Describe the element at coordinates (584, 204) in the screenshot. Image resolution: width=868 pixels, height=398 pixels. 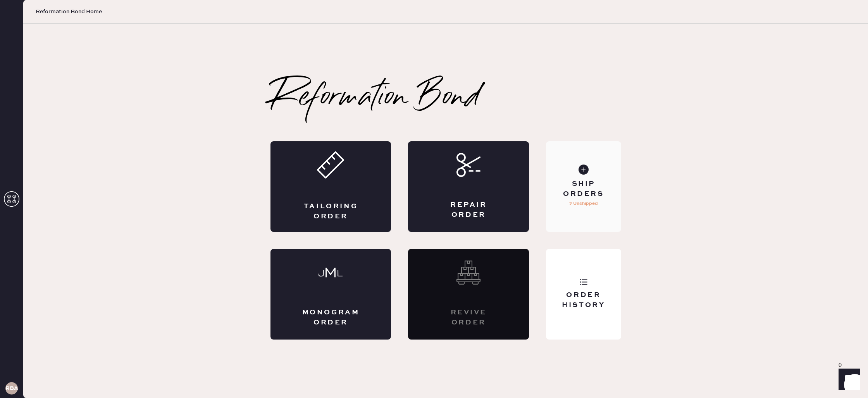
I see `p: 7 Unshipped` at that location.